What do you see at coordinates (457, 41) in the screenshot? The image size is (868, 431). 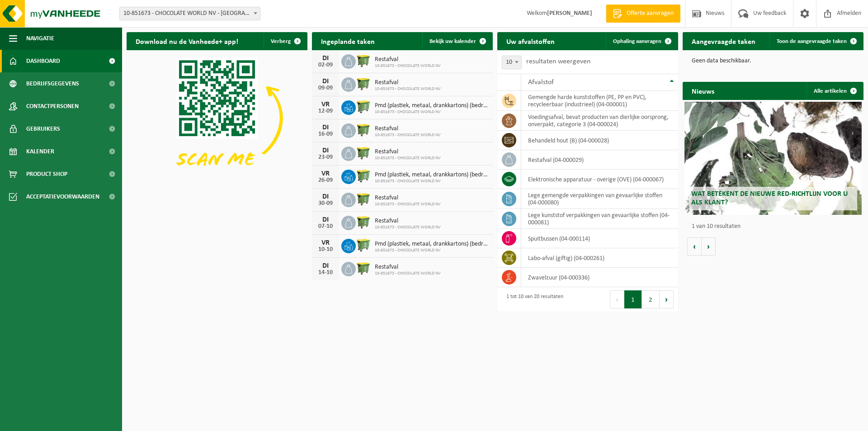 I see `a: Bekijk uw kalender` at bounding box center [457, 41].